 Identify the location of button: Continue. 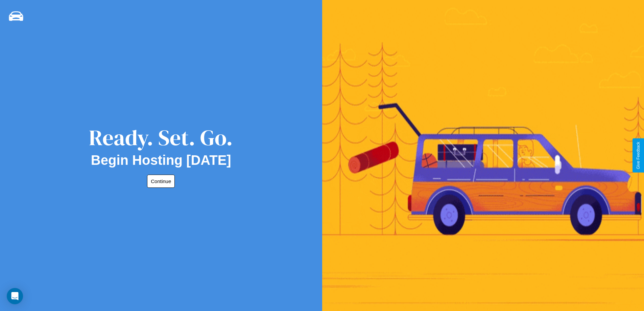
(161, 181).